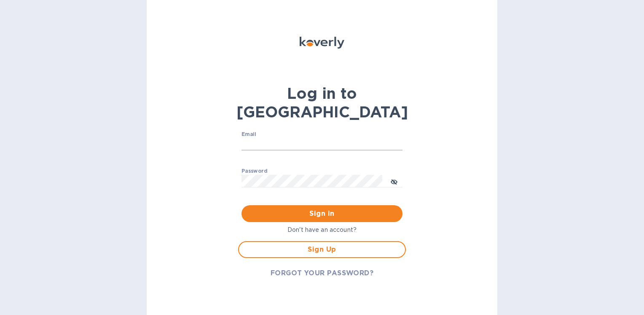  Describe the element at coordinates (254, 171) in the screenshot. I see `label: Password` at that location.